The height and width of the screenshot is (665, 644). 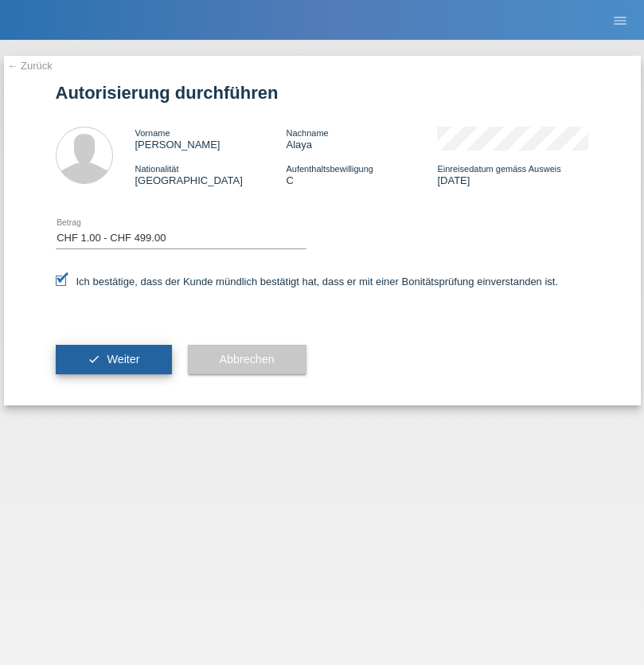 I want to click on button: Abbrechen, so click(x=247, y=360).